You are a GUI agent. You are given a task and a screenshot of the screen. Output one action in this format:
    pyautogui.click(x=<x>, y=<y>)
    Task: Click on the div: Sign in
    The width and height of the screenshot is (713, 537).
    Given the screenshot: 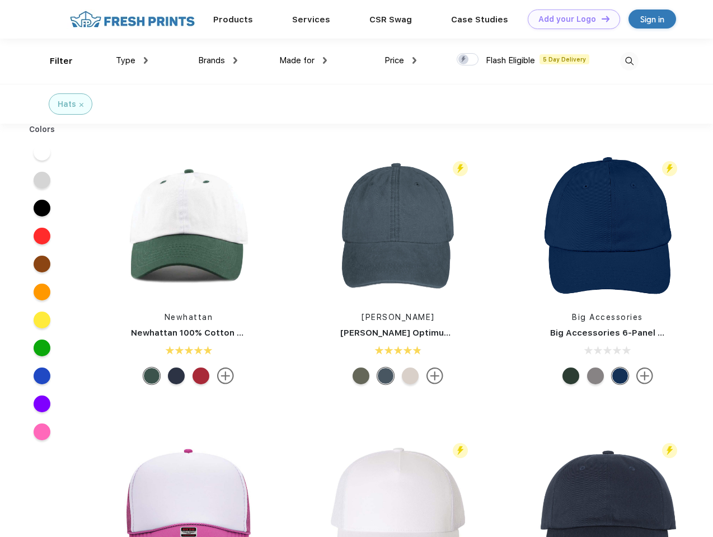 What is the action you would take?
    pyautogui.click(x=652, y=19)
    